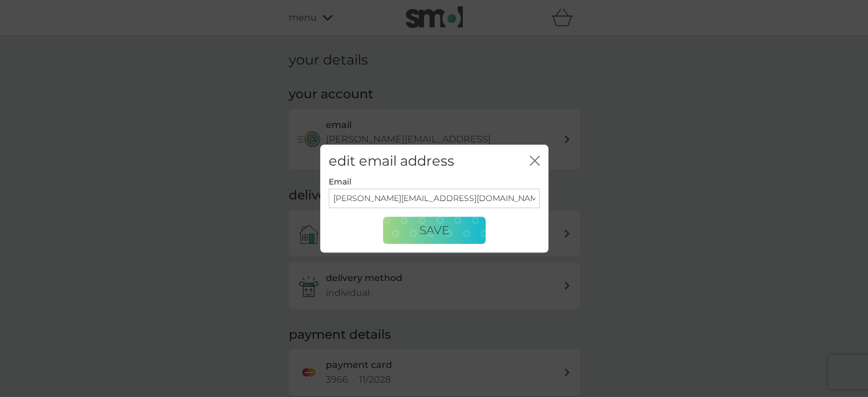 The image size is (868, 397). Describe the element at coordinates (435, 182) in the screenshot. I see `div: Email` at that location.